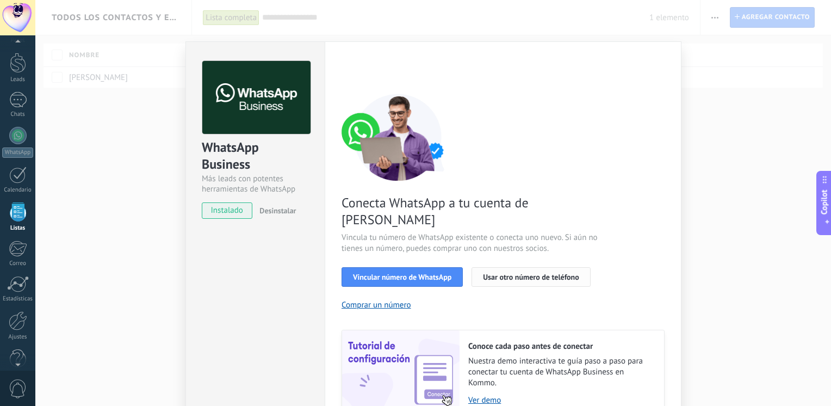 The image size is (831, 406). What do you see at coordinates (255, 184) in the screenshot?
I see `div: Más leads con potentes herramientas de WhatsApp` at bounding box center [255, 184].